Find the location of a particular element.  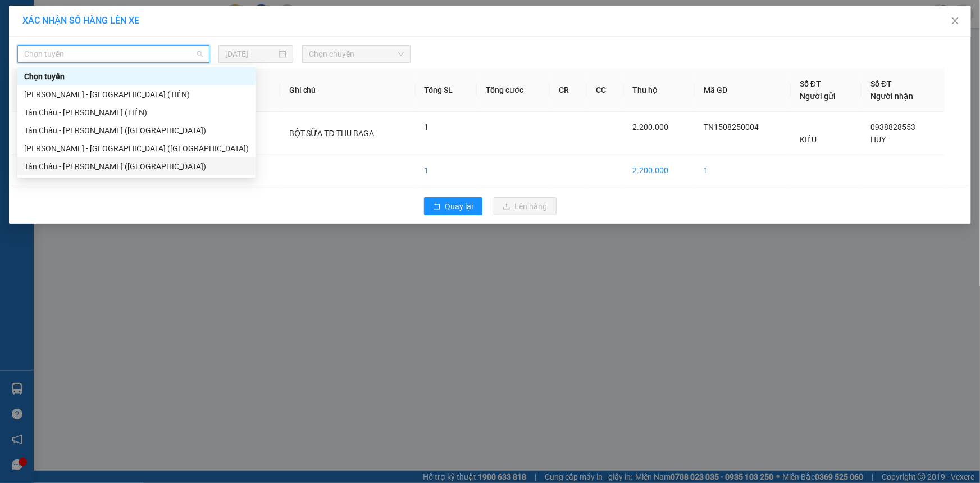

span: 2.200.000 is located at coordinates (651, 127).